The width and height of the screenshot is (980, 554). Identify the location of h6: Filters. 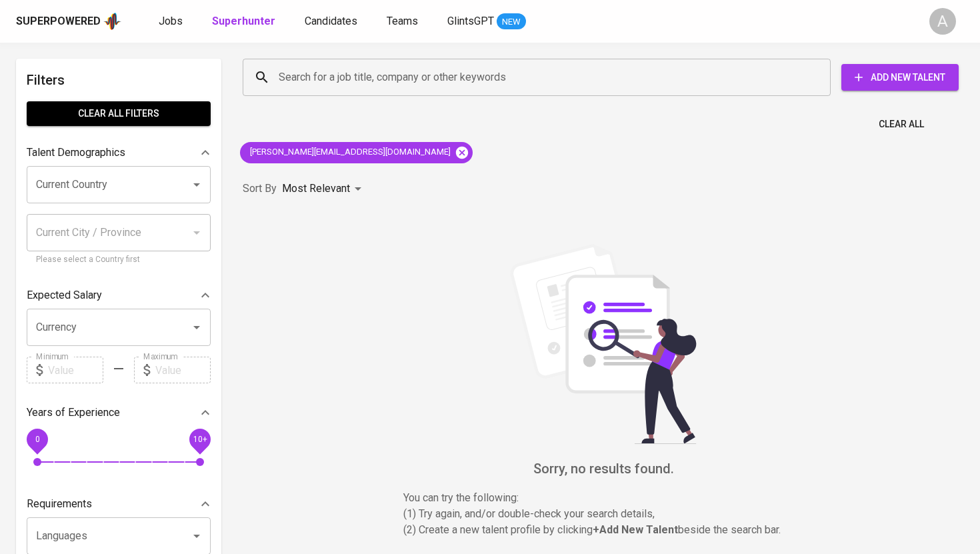
(119, 80).